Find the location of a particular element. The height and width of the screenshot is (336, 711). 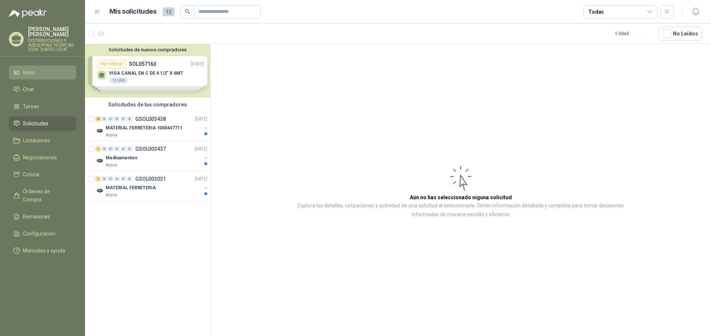

span: Manuales y ayuda is located at coordinates (44, 251).